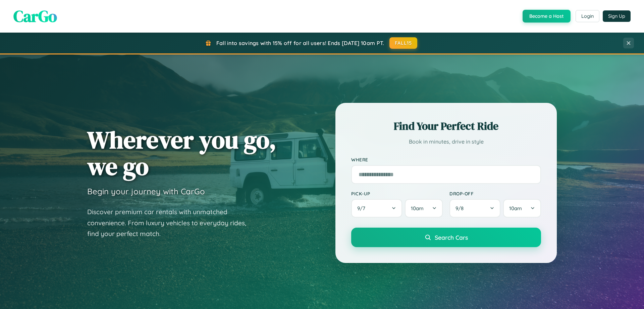  Describe the element at coordinates (171, 223) in the screenshot. I see `p: Discover premium car rentals with unmatched convenience. From luxury vehicles to everyday rides, ...` at that location.